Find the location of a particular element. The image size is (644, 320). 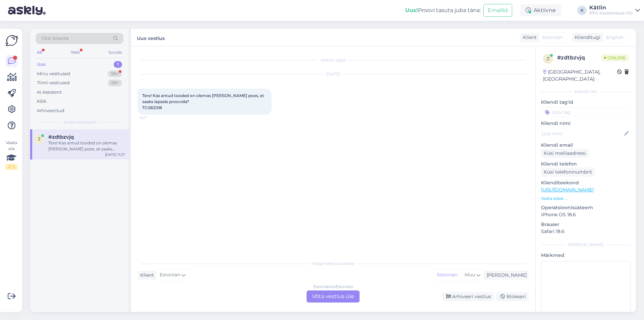

div: Arhiveeri vestlus is located at coordinates (468, 297).